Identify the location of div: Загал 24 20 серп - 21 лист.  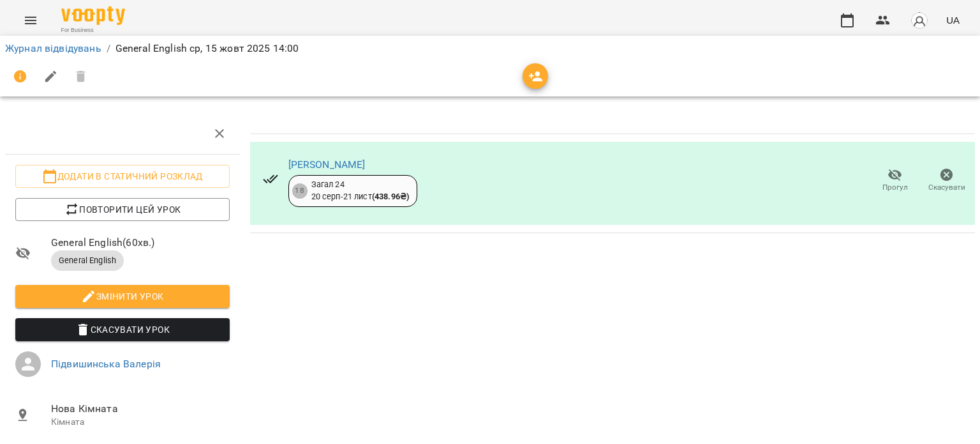
(361, 190).